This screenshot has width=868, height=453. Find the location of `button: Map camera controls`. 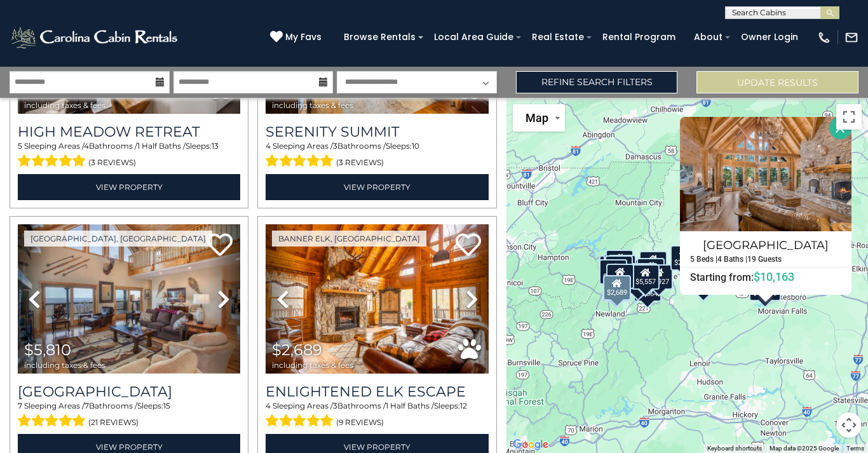

button: Map camera controls is located at coordinates (849, 425).